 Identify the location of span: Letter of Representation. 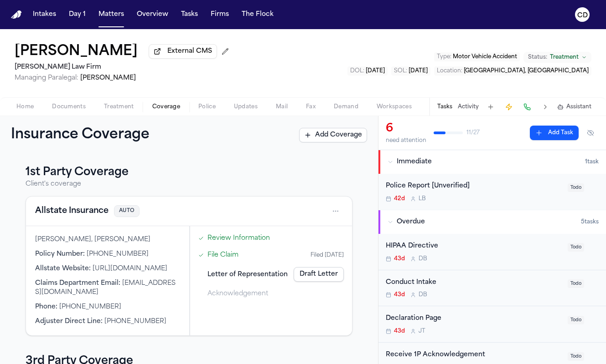
(247, 275).